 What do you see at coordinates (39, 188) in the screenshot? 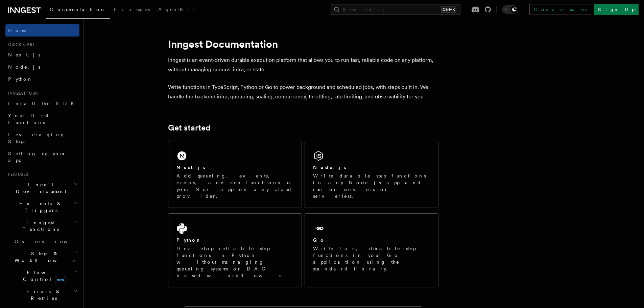
I see `span: Local Development` at bounding box center [39, 188].